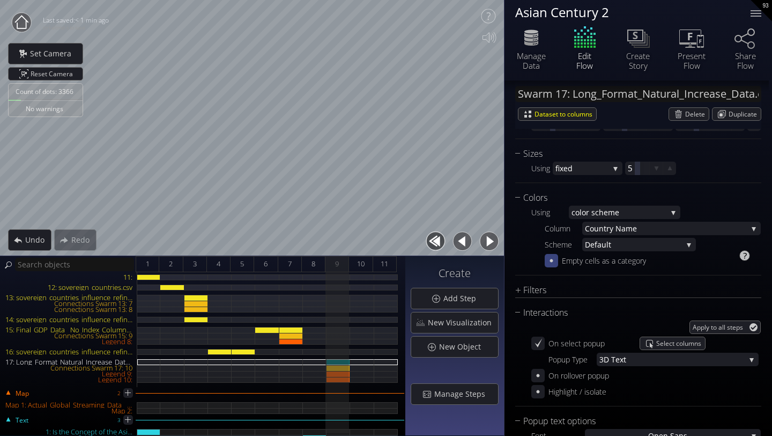  What do you see at coordinates (242, 263) in the screenshot?
I see `span: 5` at bounding box center [242, 263].